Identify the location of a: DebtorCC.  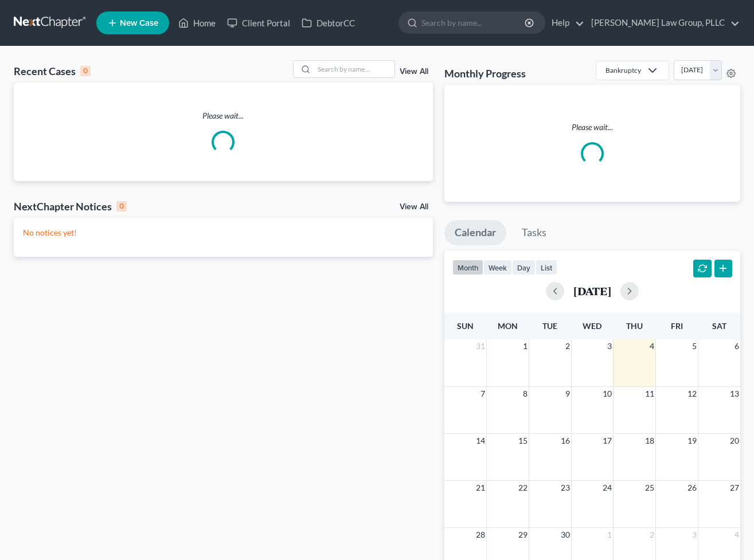
(328, 23).